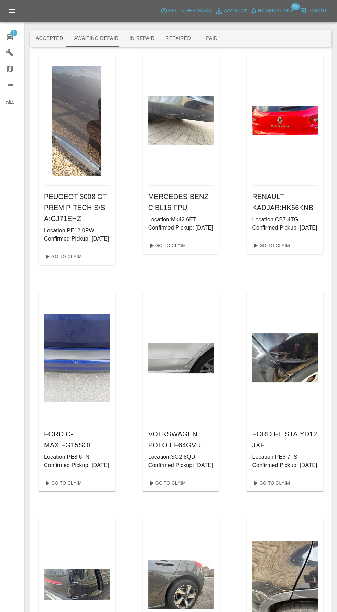 This screenshot has width=337, height=612. I want to click on span: 1, so click(14, 33).